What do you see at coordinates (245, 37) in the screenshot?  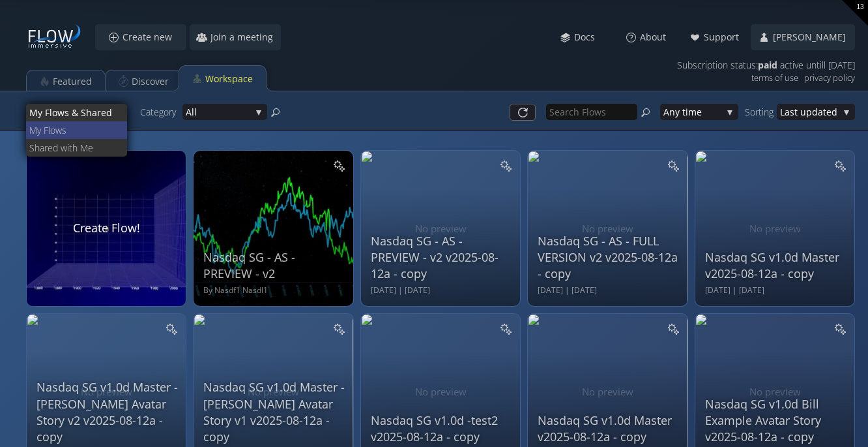 I see `span: Join a meeting` at bounding box center [245, 37].